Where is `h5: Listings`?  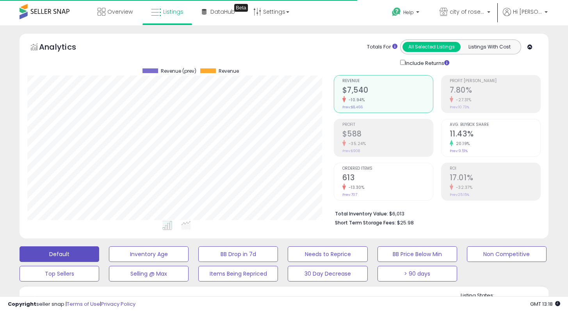
h5: Listings is located at coordinates (56, 300).